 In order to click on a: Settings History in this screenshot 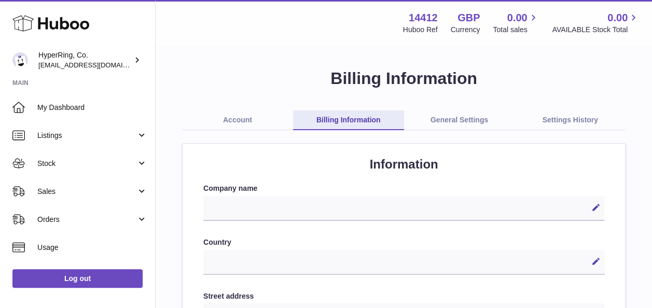, I will do `click(570, 120)`.